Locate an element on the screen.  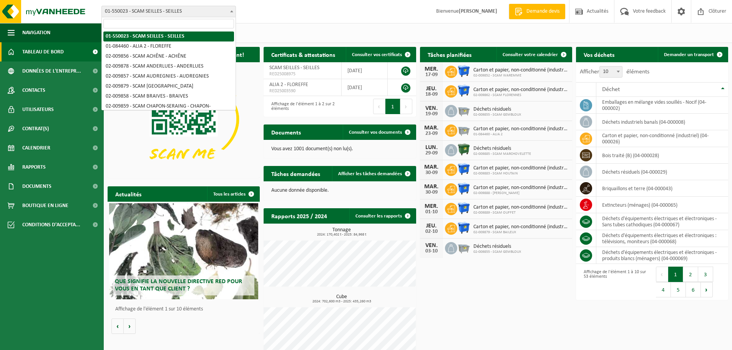
li: 02-009857 - SCAM AUDREGNIES - AUDREGNIES is located at coordinates (169, 76).